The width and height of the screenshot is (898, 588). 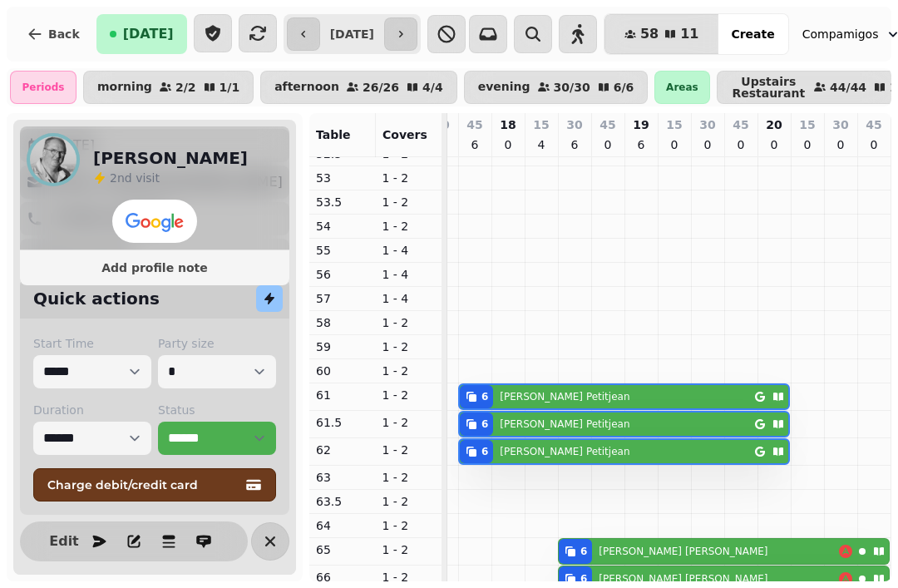 I want to click on button: Add profile note, so click(x=155, y=267).